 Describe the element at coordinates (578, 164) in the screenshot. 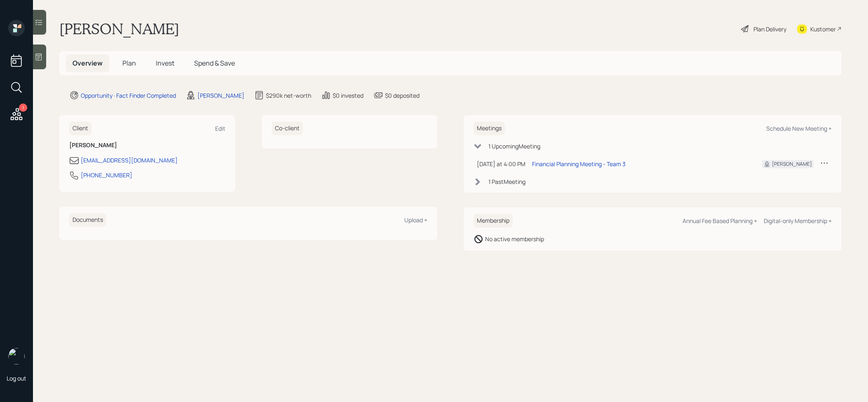

I see `div: Financial Planning Meeting - Team 3` at that location.